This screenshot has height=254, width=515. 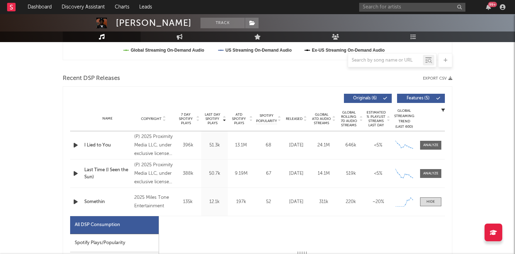 What do you see at coordinates (268, 146) in the screenshot?
I see `div: 68` at bounding box center [268, 146].